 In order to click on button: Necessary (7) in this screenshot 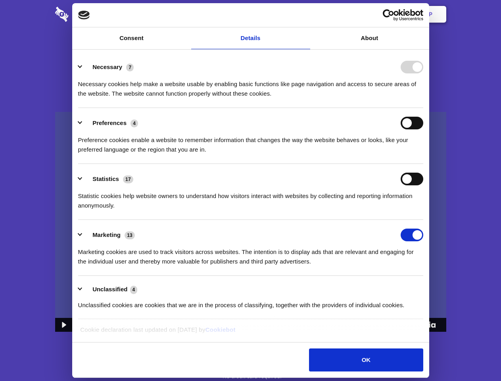, I will do `click(108, 67)`.